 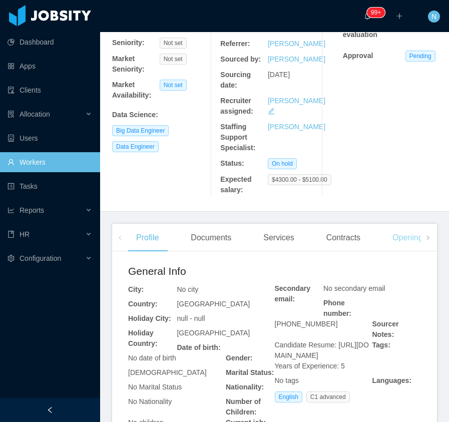 What do you see at coordinates (120, 238) in the screenshot?
I see `i: icon: left` at bounding box center [120, 238].